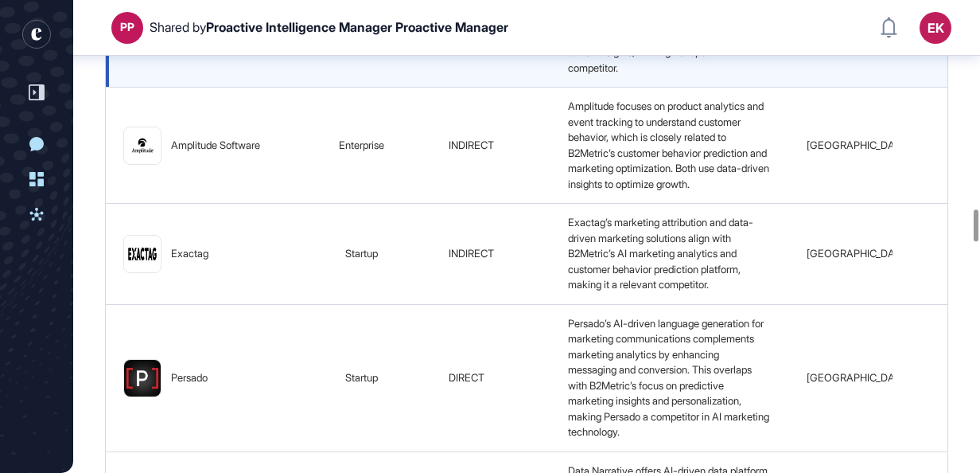 Image resolution: width=980 pixels, height=473 pixels. Describe the element at coordinates (142, 379) in the screenshot. I see `img: Persado-logo` at that location.